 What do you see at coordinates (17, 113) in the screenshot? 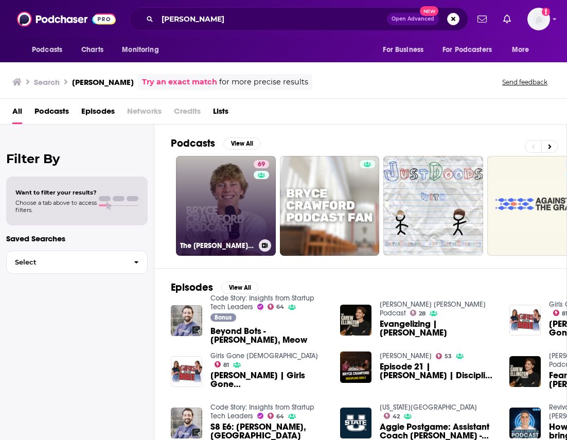
I see `a: All` at bounding box center [17, 113].